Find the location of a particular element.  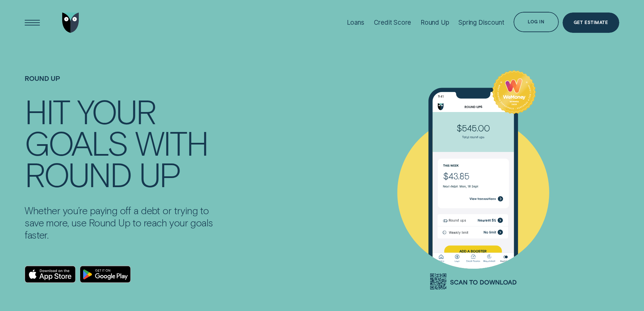

h4: HIT YOUR GOALS WITH ROUND UP is located at coordinates (122, 142).